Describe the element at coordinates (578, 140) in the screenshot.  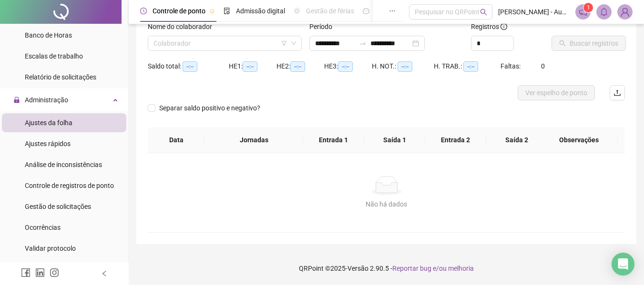
I see `span: Observações` at that location.